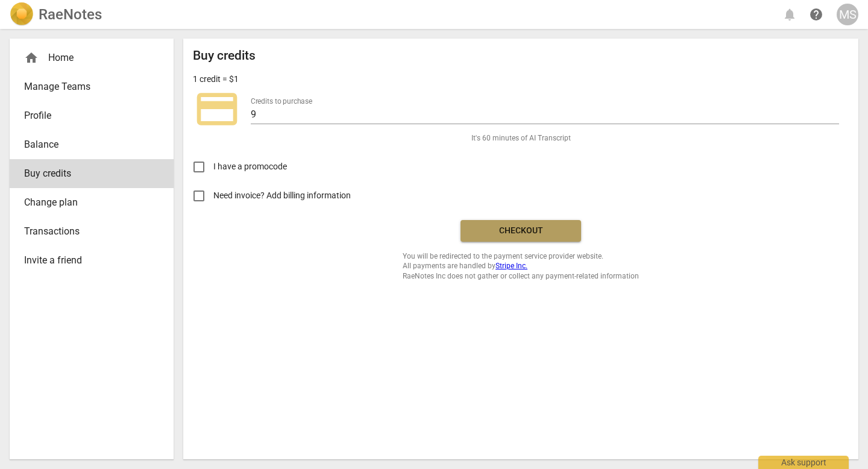 This screenshot has width=868, height=469. I want to click on span: I have a promocode, so click(250, 167).